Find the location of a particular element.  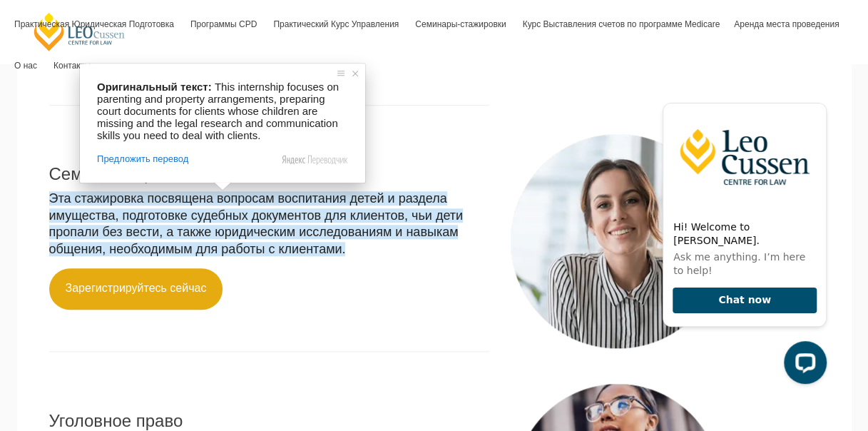

a: Программы CPD is located at coordinates (225, 25).